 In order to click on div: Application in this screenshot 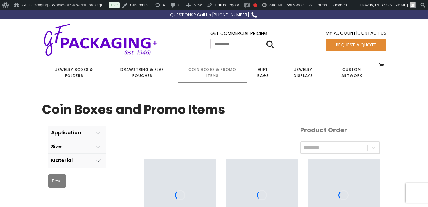, I will do `click(66, 133)`.